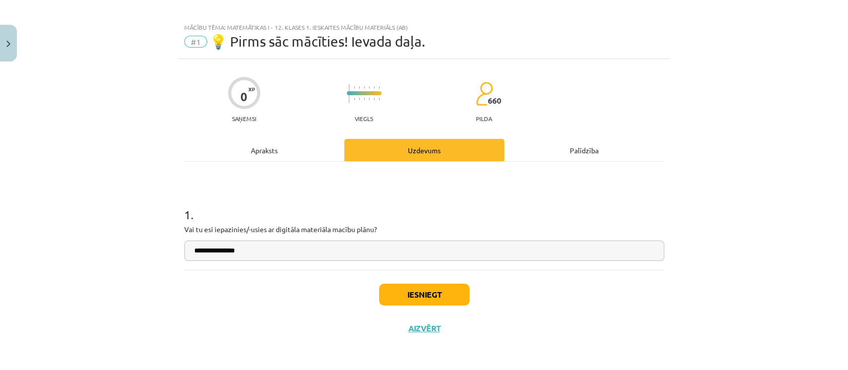  I want to click on div: Apraksts, so click(264, 150).